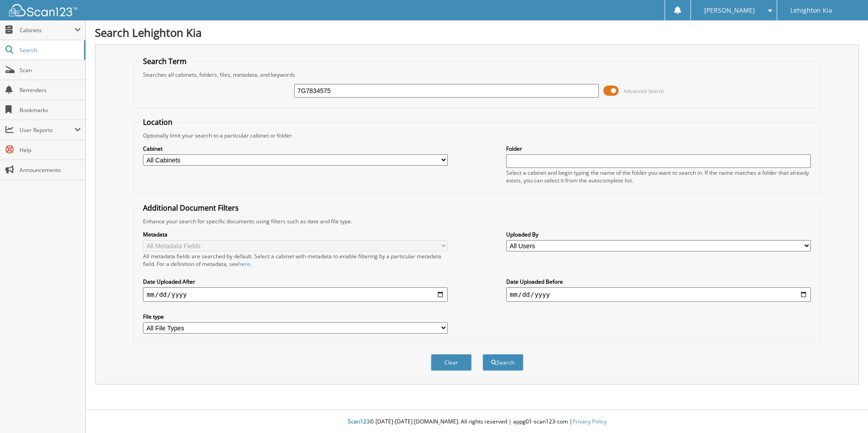  What do you see at coordinates (47, 130) in the screenshot?
I see `span: User Reports` at bounding box center [47, 130].